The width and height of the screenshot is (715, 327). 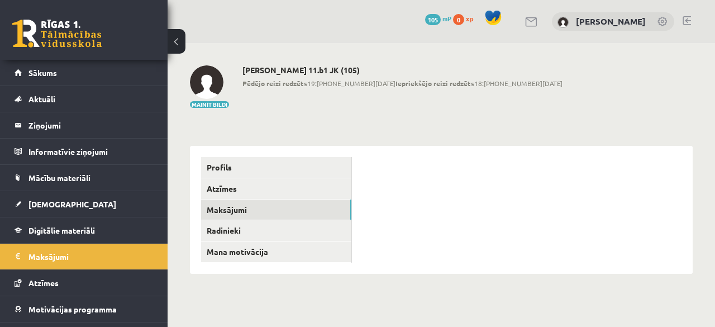 I want to click on legend: Ziņojumi, so click(x=91, y=125).